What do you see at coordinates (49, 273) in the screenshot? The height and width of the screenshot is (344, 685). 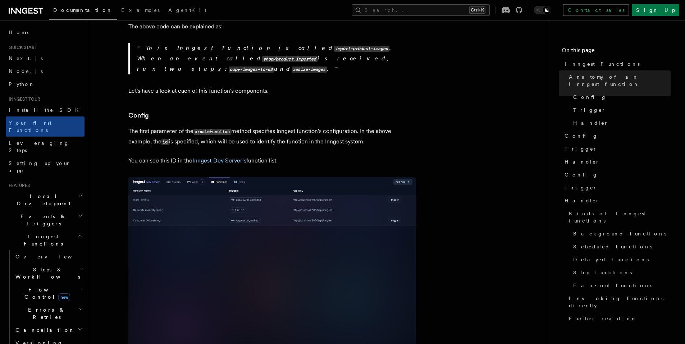 I see `button: Steps & Workflows` at bounding box center [49, 273].